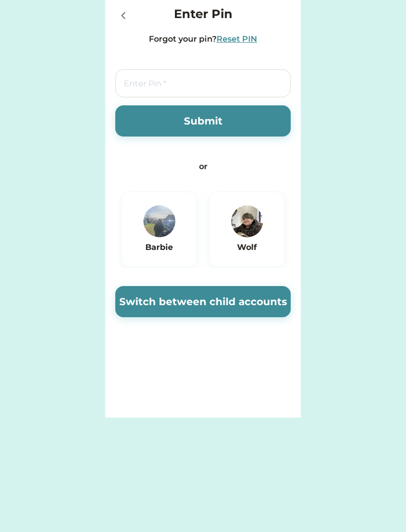 The height and width of the screenshot is (532, 406). I want to click on h6: Wolf, so click(247, 247).